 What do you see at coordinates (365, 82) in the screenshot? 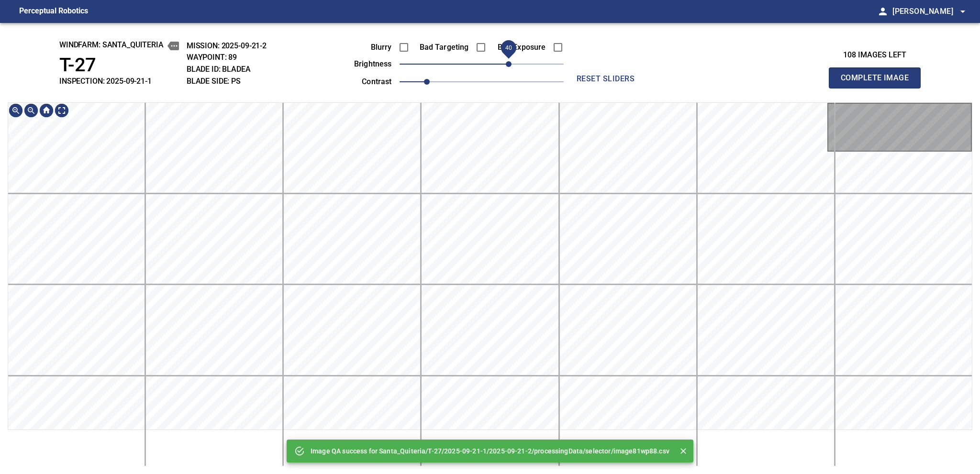
I see `label: contrast` at bounding box center [365, 82].